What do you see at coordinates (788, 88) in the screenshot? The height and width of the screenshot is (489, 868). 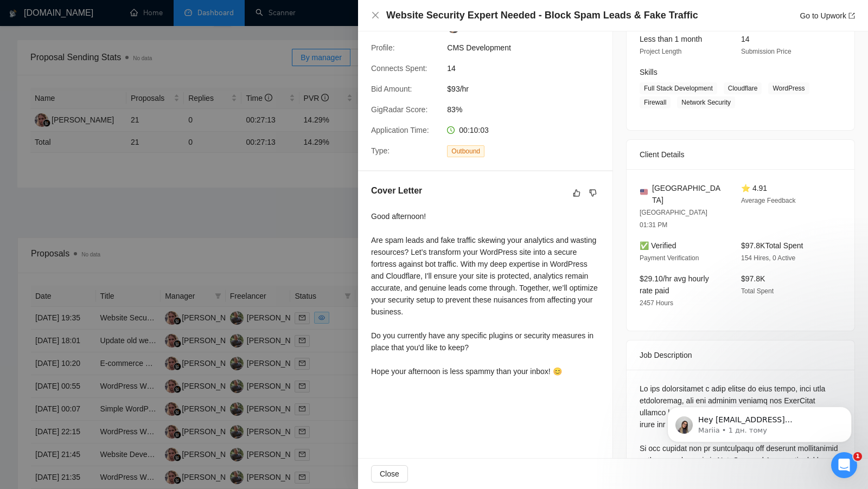 I see `span: WordPress` at bounding box center [788, 88].